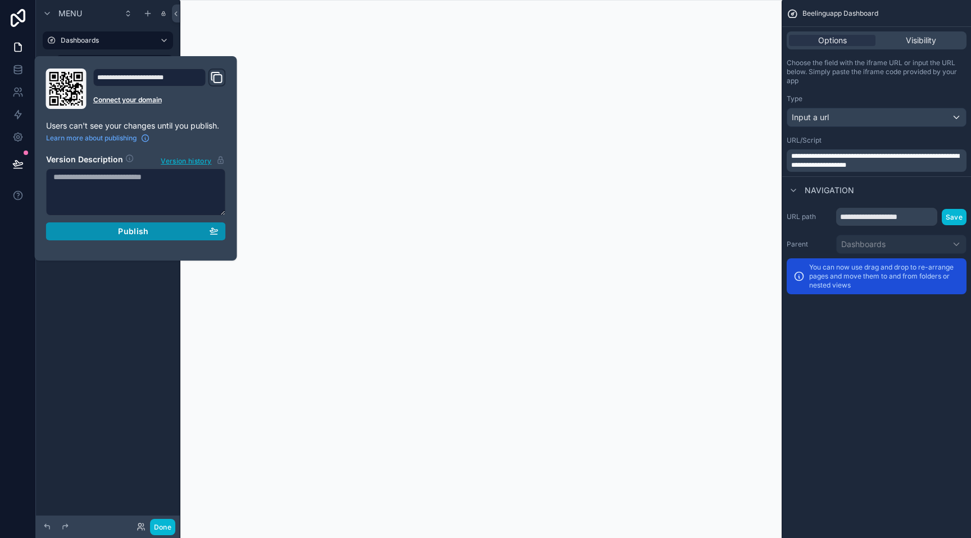  Describe the element at coordinates (160, 100) in the screenshot. I see `a: Connect your domain` at that location.